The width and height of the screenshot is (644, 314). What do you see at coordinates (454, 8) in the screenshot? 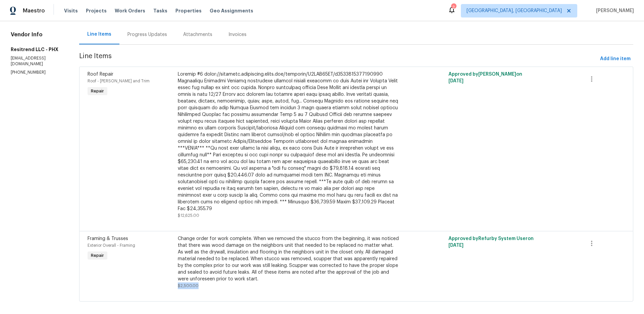
I see `div: 2` at bounding box center [454, 8].